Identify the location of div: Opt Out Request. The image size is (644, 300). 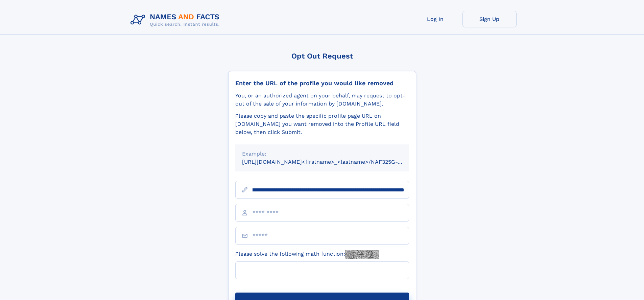
(322, 56).